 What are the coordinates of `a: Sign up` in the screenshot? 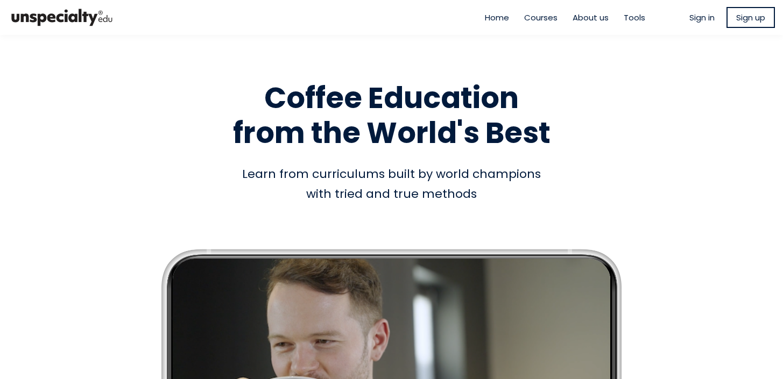 It's located at (750, 17).